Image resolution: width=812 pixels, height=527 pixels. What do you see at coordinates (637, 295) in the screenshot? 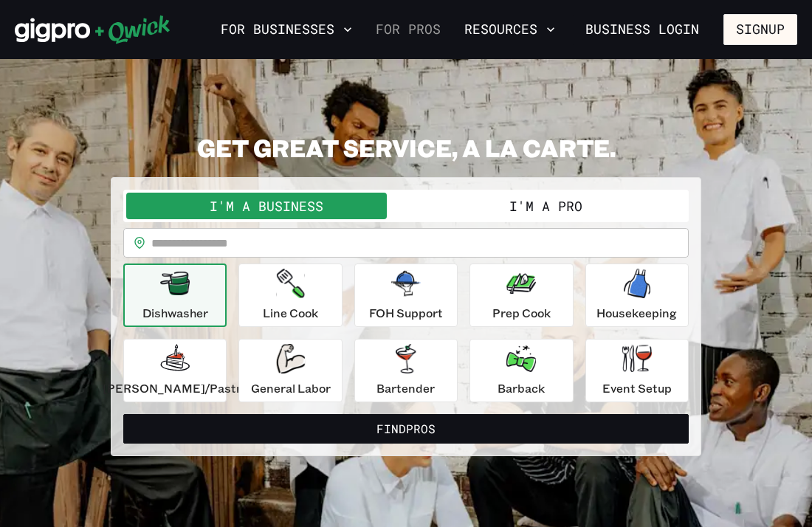
I see `button: Housekeeping` at bounding box center [637, 295].